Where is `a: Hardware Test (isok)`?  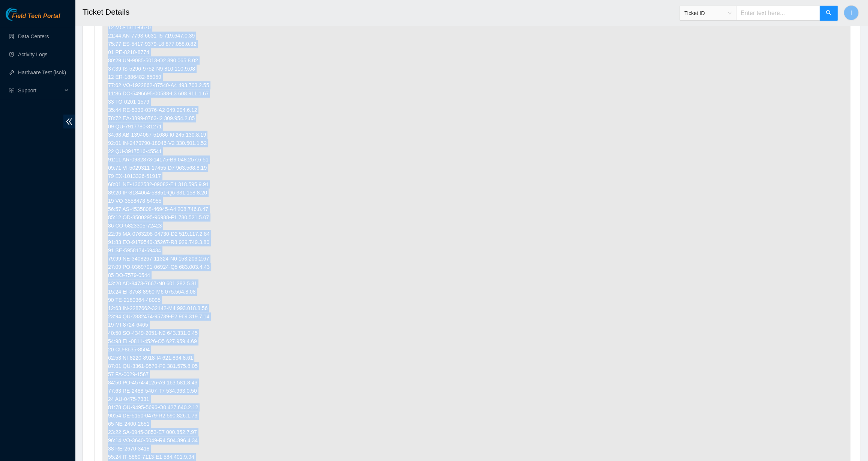
a: Hardware Test (isok) is located at coordinates (42, 73).